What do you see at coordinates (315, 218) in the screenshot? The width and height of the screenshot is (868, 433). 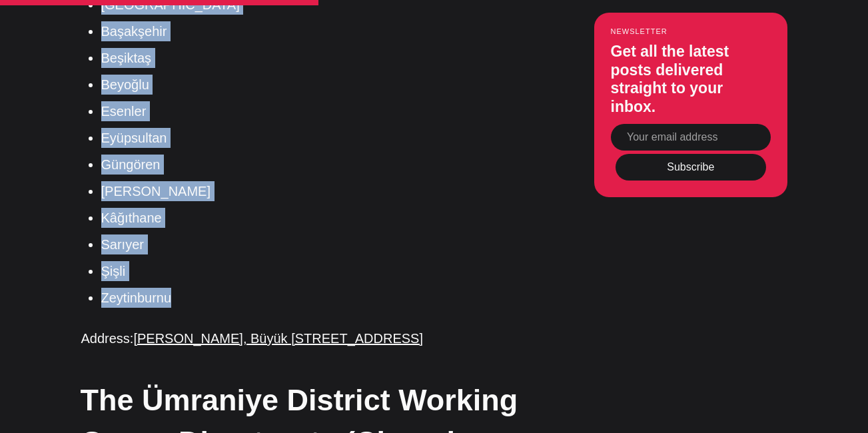 I see `li: Kâğıthane` at bounding box center [315, 218].